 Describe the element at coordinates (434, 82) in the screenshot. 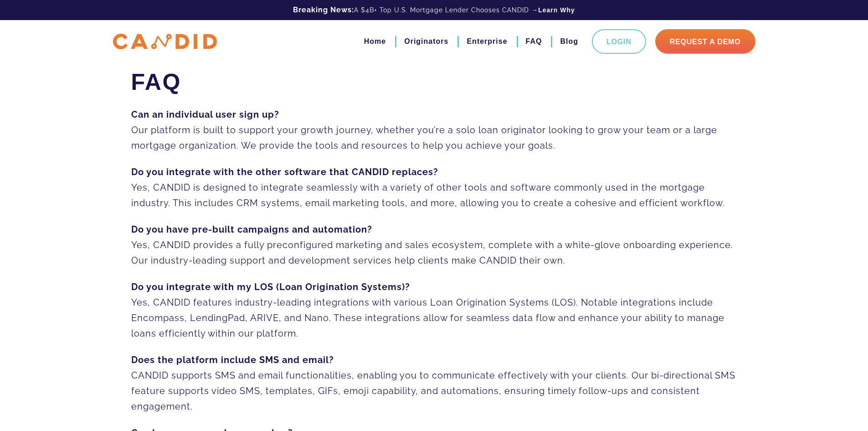

I see `h1: FAQ` at that location.